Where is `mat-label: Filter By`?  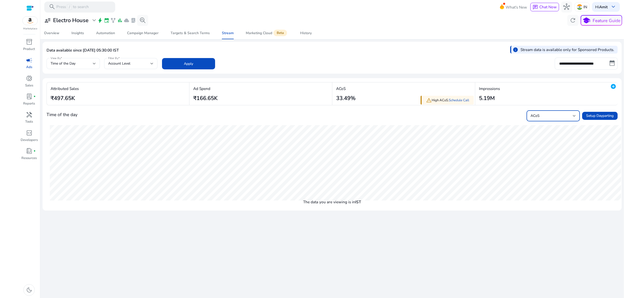 mat-label: Filter By is located at coordinates (113, 58).